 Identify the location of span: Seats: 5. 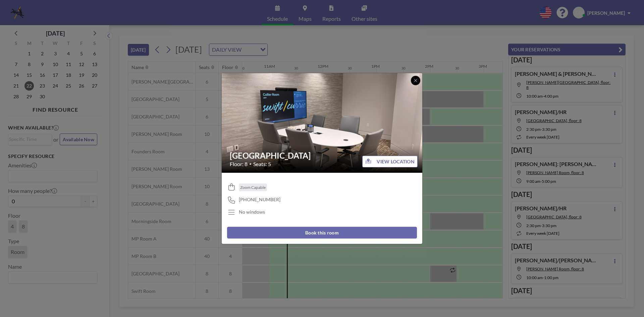
(262, 164).